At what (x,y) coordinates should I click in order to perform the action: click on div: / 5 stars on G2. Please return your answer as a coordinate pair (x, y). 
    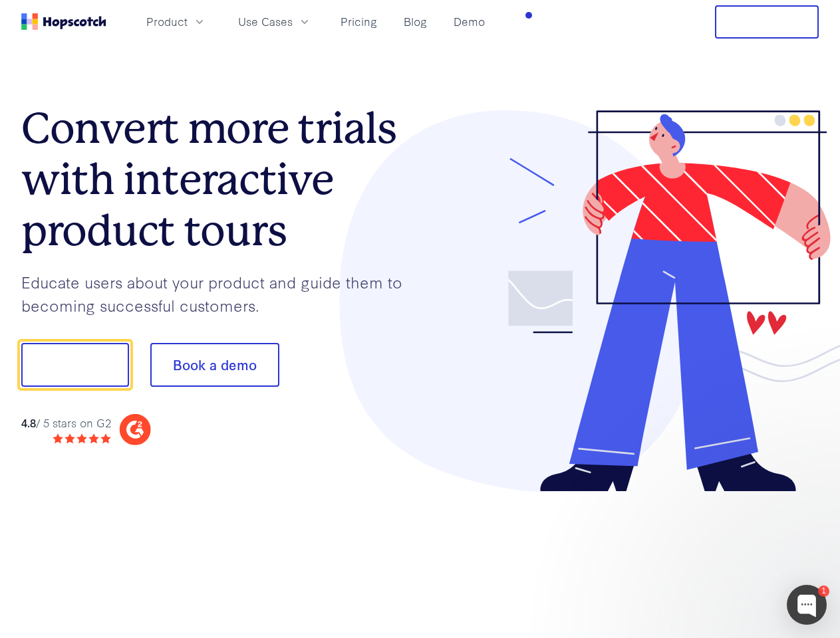
    Looking at the image, I should click on (65, 422).